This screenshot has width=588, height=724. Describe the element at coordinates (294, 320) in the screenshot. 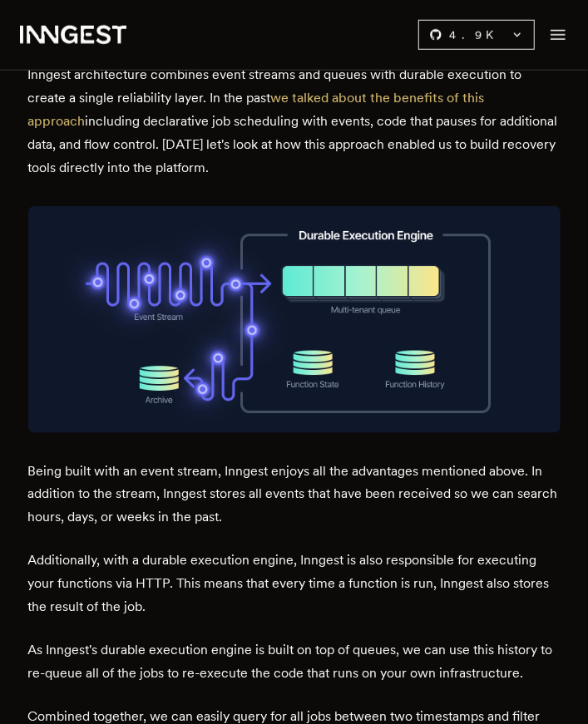

I see `img: A graphic showing the components of the Inngest platform` at that location.